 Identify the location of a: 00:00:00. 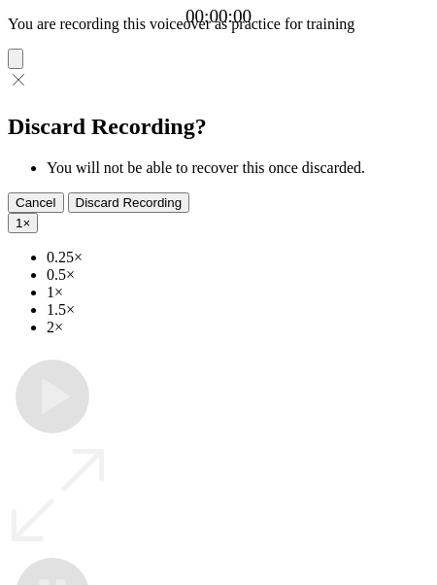
(219, 17).